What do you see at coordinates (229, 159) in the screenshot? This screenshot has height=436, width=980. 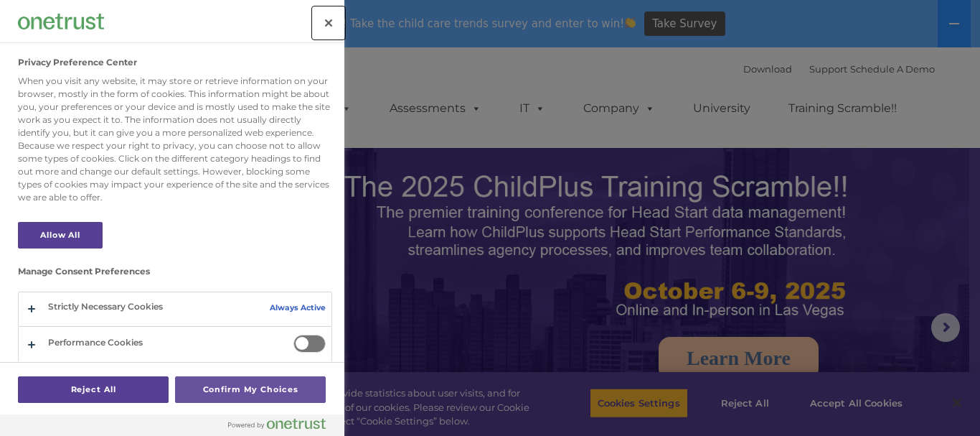 I see `span: Phone number` at bounding box center [229, 159].